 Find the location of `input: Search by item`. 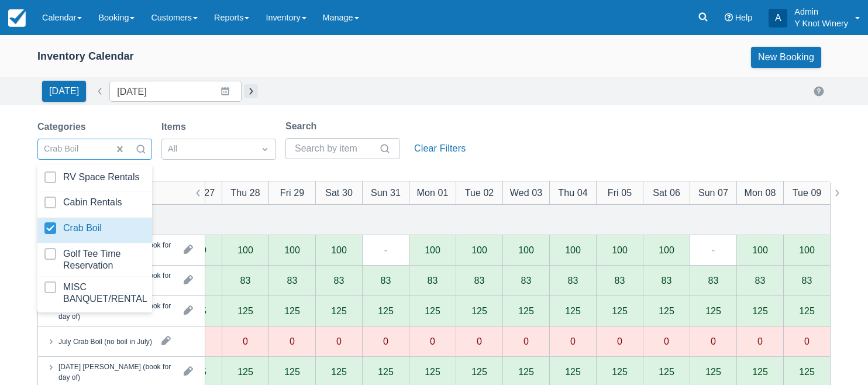

input: Search by item is located at coordinates (336, 148).